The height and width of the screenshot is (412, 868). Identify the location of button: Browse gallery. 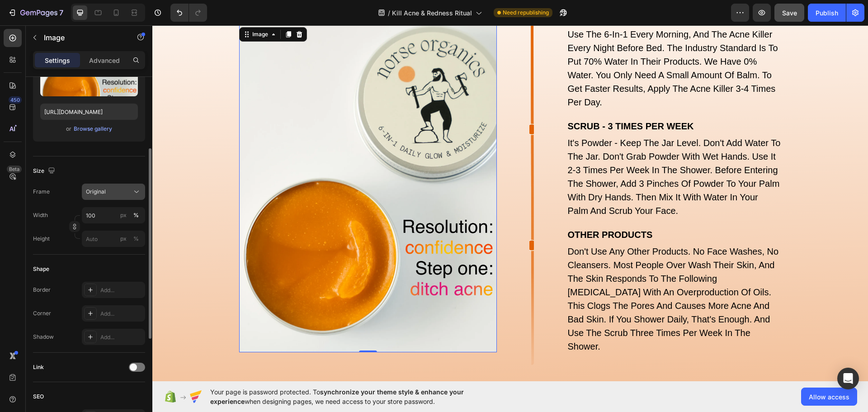
(92, 129).